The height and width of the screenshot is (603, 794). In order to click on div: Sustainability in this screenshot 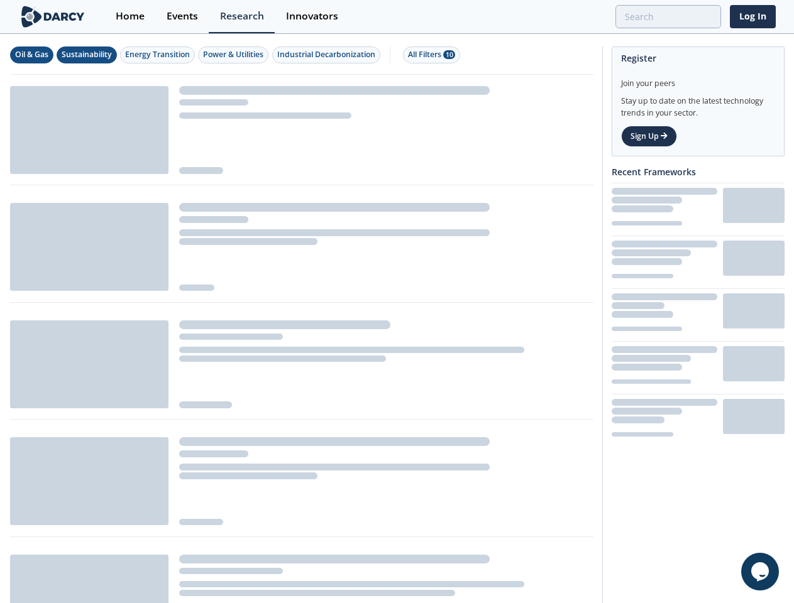, I will do `click(87, 55)`.